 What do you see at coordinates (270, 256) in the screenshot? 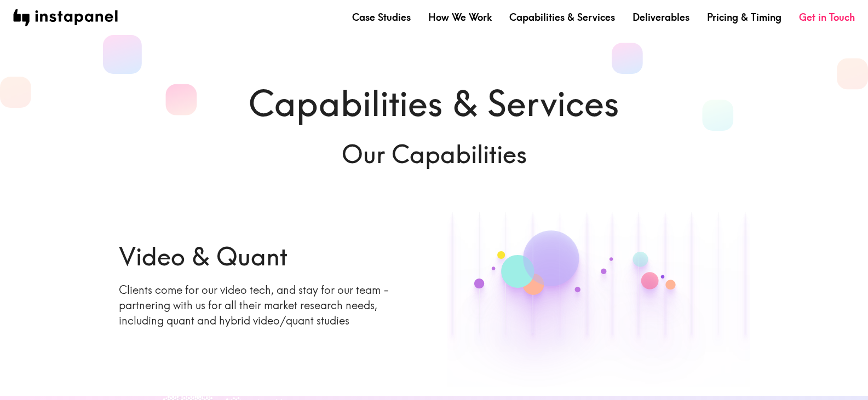
I see `h6: Video & Quant` at bounding box center [270, 256].